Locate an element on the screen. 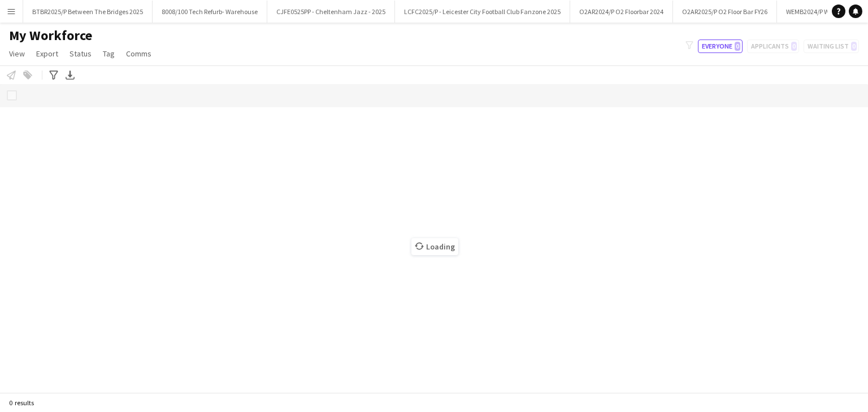 Image resolution: width=868 pixels, height=412 pixels. span: Status is located at coordinates (80, 54).